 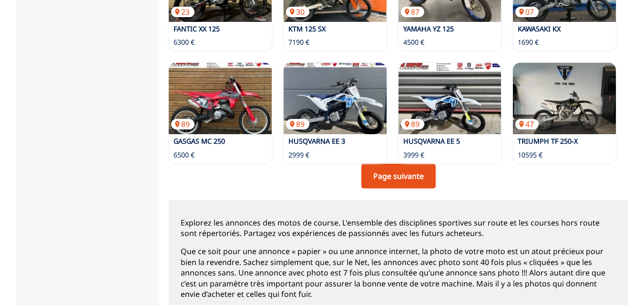 What do you see at coordinates (335, 99) in the screenshot?
I see `img: HUSQVARNA EE 3` at bounding box center [335, 99].